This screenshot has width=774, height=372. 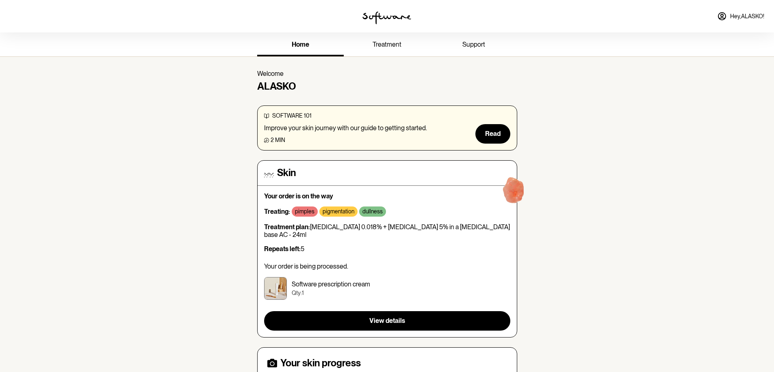 What do you see at coordinates (300, 45) in the screenshot?
I see `a: home` at bounding box center [300, 45].